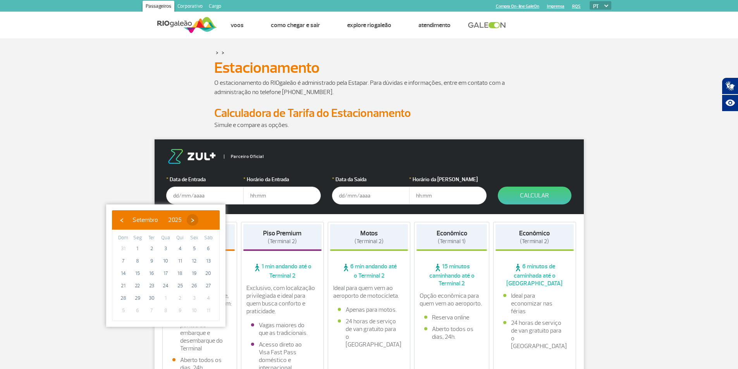  Describe the element at coordinates (137, 286) in the screenshot. I see `span: 22` at that location.